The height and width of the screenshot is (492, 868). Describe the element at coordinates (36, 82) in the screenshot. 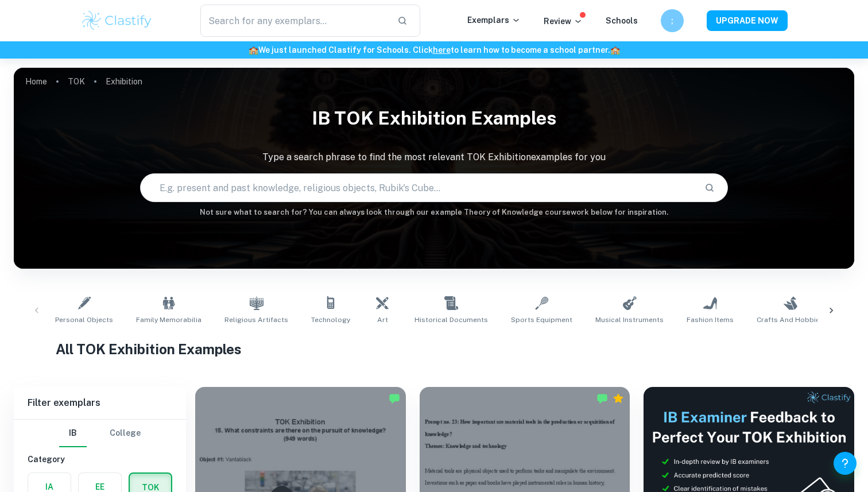

I see `a: Home` at that location.